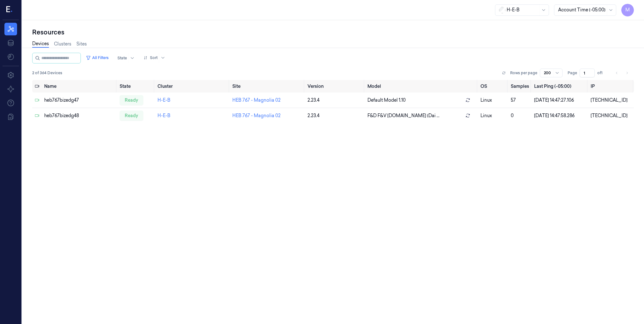  I want to click on span: M, so click(627, 10).